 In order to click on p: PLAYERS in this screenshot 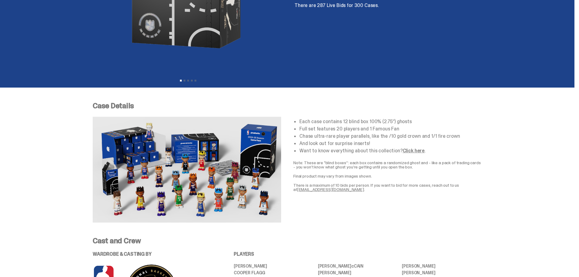, I will do `click(358, 254)`.